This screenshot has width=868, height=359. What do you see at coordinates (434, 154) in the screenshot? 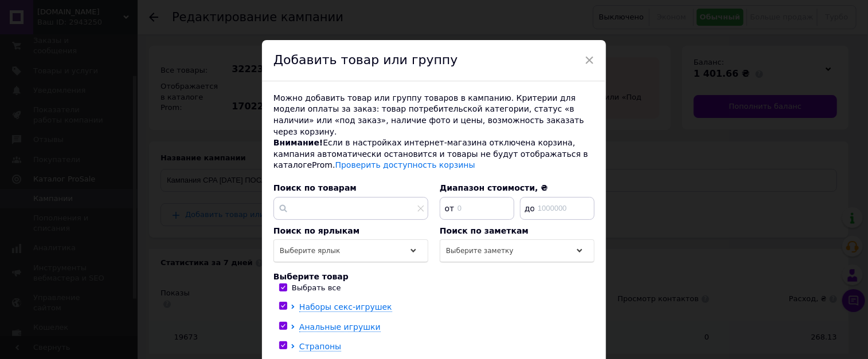
I see `div: Если в настройках интернет-магазина отключена корзина, кампания автоматически остановится и товар...` at bounding box center [434, 154].